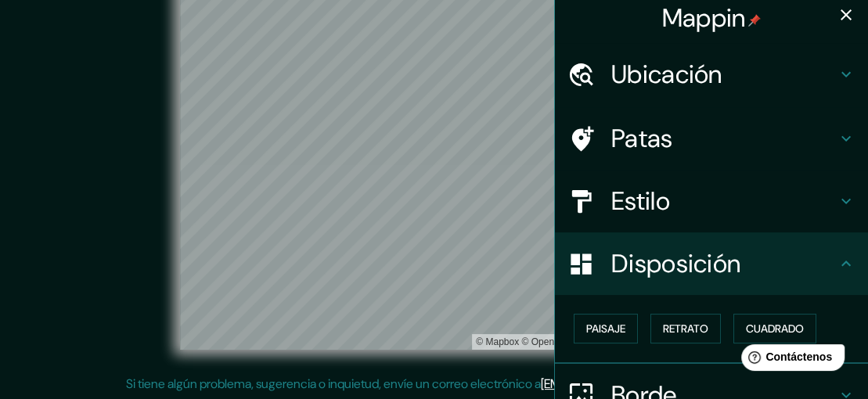 This screenshot has width=868, height=399. Describe the element at coordinates (70, 19) in the screenshot. I see `font: Contáctenos` at that location.